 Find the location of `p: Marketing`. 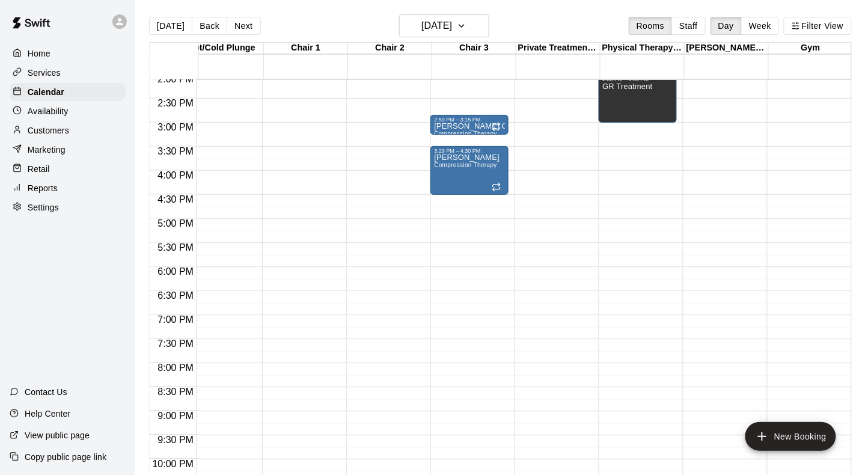

p: Marketing is located at coordinates (46, 150).